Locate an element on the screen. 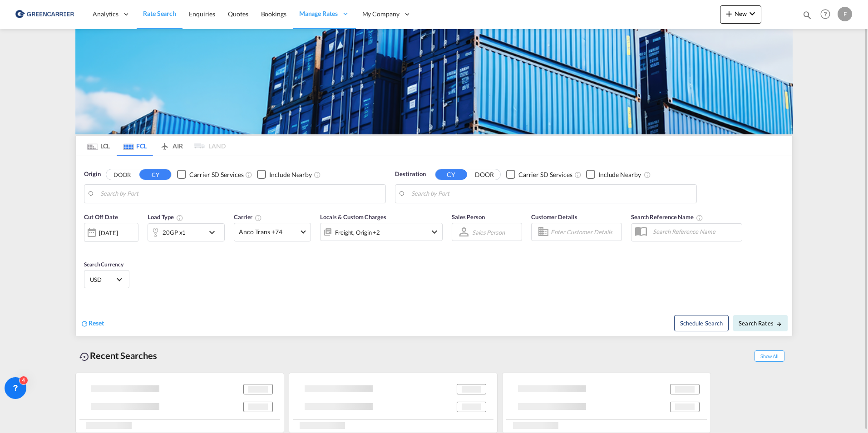 The width and height of the screenshot is (868, 433). span: Help is located at coordinates (825, 14).